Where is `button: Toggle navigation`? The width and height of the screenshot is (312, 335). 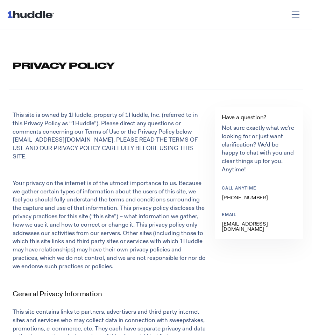
button: Toggle navigation is located at coordinates (296, 14).